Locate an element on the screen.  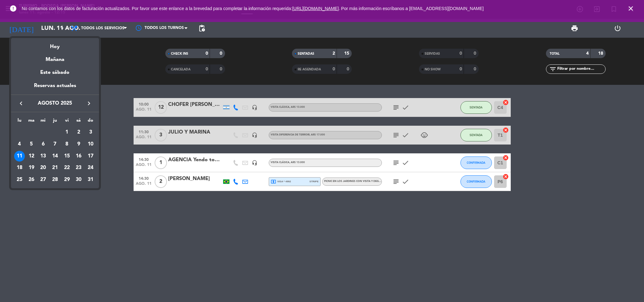
div: 4 is located at coordinates (20, 144).